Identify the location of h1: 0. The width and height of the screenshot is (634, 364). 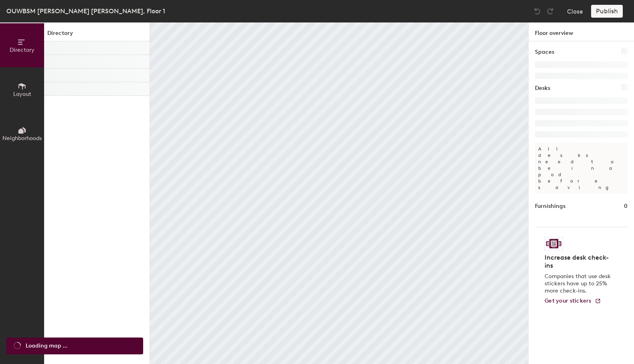
(625, 206).